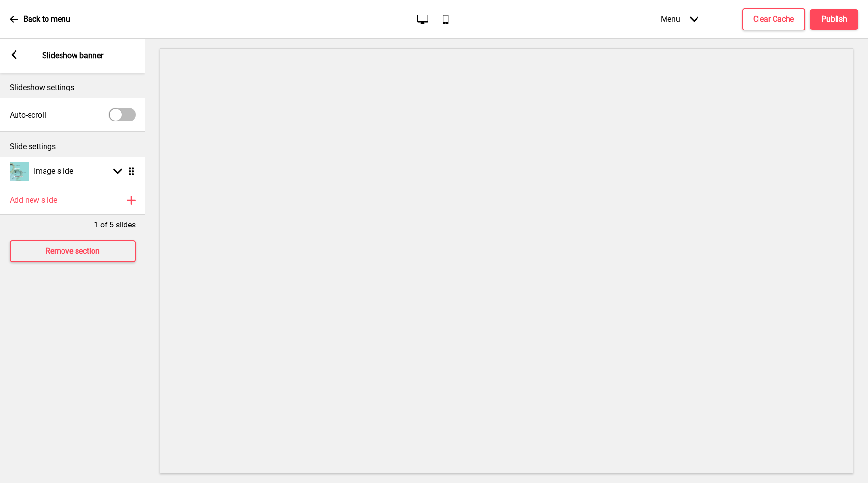  What do you see at coordinates (72, 147) in the screenshot?
I see `p: Slide settings` at bounding box center [72, 147].